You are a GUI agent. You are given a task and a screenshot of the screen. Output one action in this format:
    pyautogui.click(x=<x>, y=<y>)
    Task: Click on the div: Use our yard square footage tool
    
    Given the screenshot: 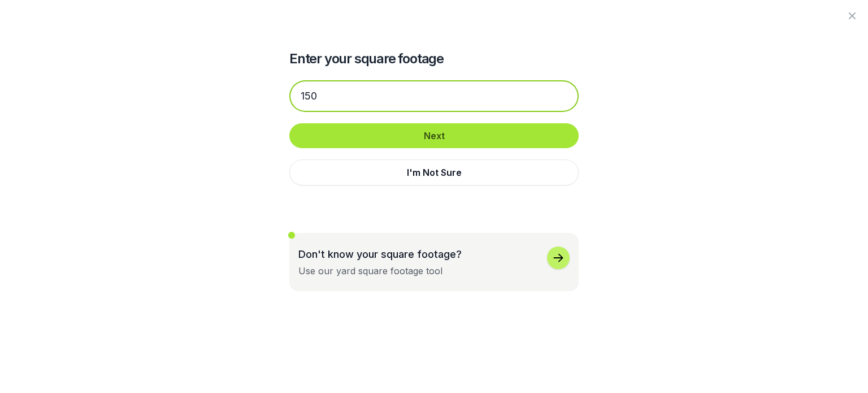 What is the action you would take?
    pyautogui.click(x=370, y=271)
    